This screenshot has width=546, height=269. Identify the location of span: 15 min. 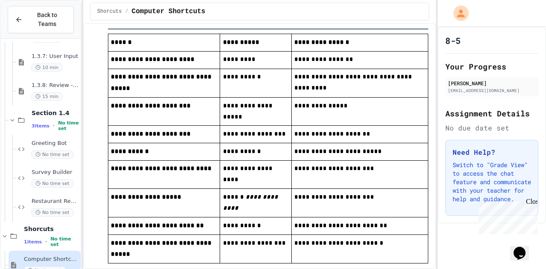
(47, 96).